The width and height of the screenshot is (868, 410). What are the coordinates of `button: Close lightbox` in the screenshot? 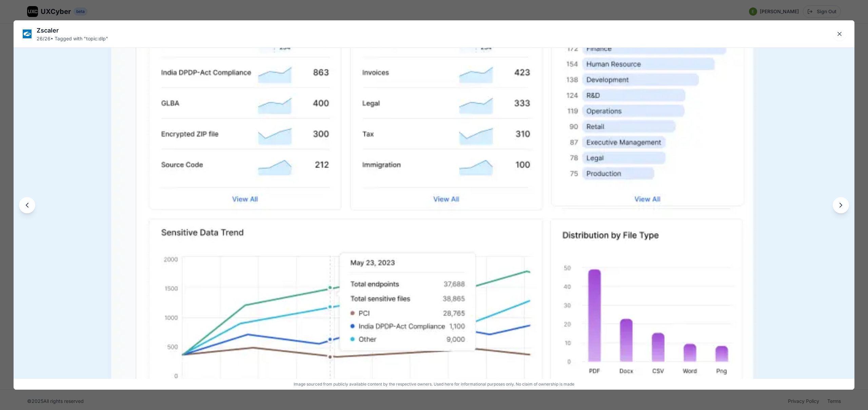 It's located at (840, 34).